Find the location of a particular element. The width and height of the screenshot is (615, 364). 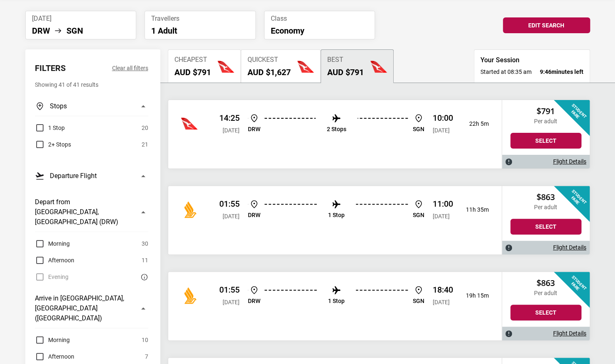

p: 1 Adult is located at coordinates (200, 31).